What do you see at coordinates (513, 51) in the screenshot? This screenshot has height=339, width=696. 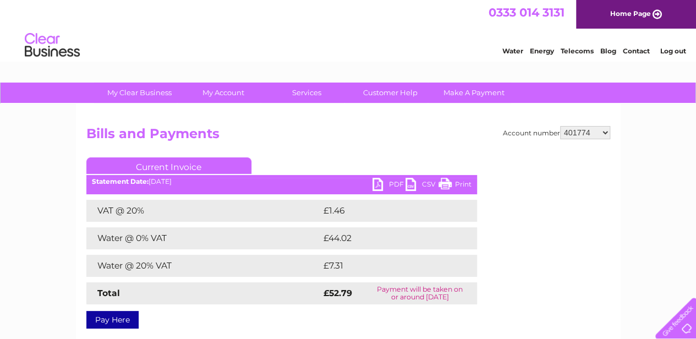 I see `a: Water` at bounding box center [513, 51].